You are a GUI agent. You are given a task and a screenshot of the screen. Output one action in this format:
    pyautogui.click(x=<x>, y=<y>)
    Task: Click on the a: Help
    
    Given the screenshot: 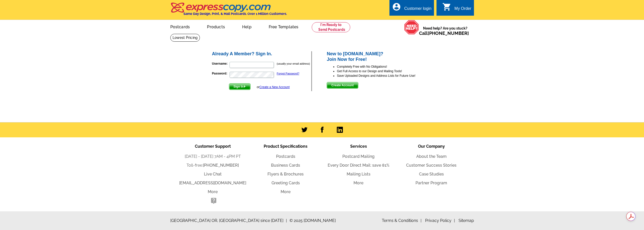 What is the action you would take?
    pyautogui.click(x=247, y=26)
    